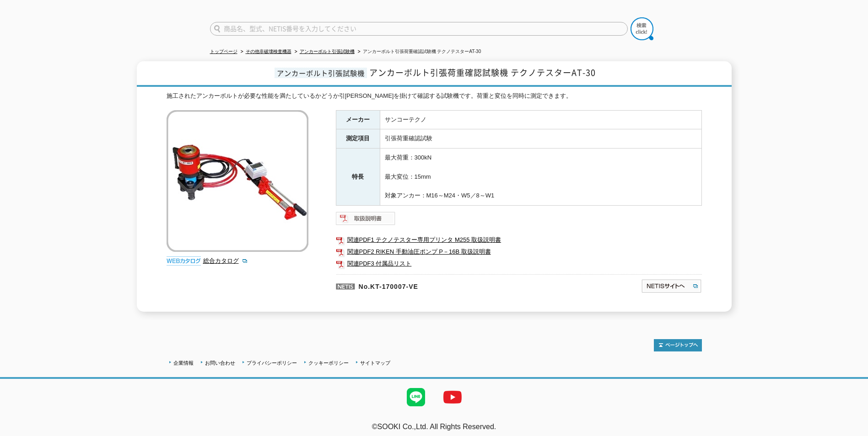 This screenshot has height=436, width=868. Describe the element at coordinates (540, 120) in the screenshot. I see `td: サンコーテクノ` at that location.